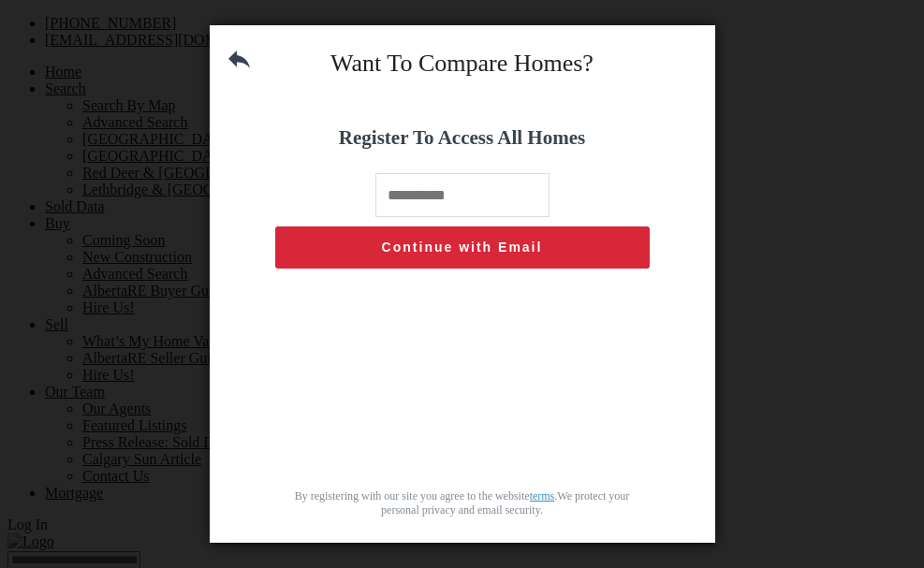  What do you see at coordinates (239, 59) in the screenshot?
I see `img: back` at bounding box center [239, 59].